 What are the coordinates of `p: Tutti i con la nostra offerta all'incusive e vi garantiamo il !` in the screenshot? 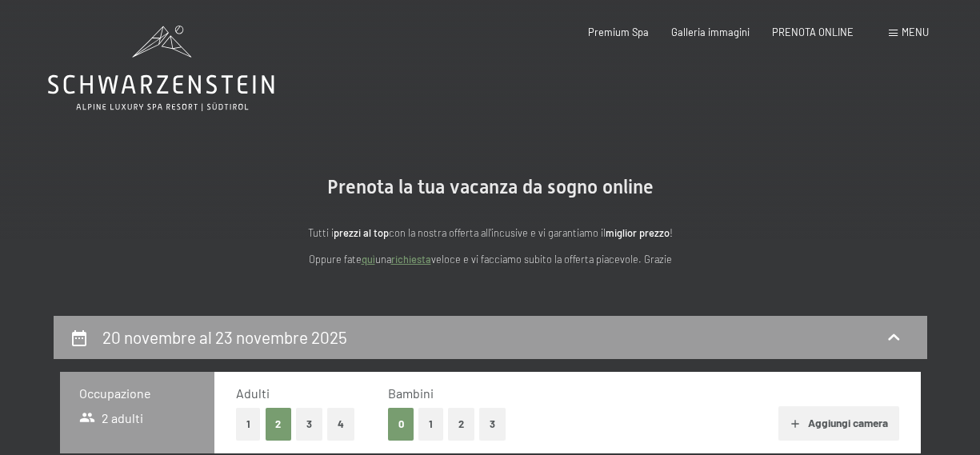 It's located at (491, 233).